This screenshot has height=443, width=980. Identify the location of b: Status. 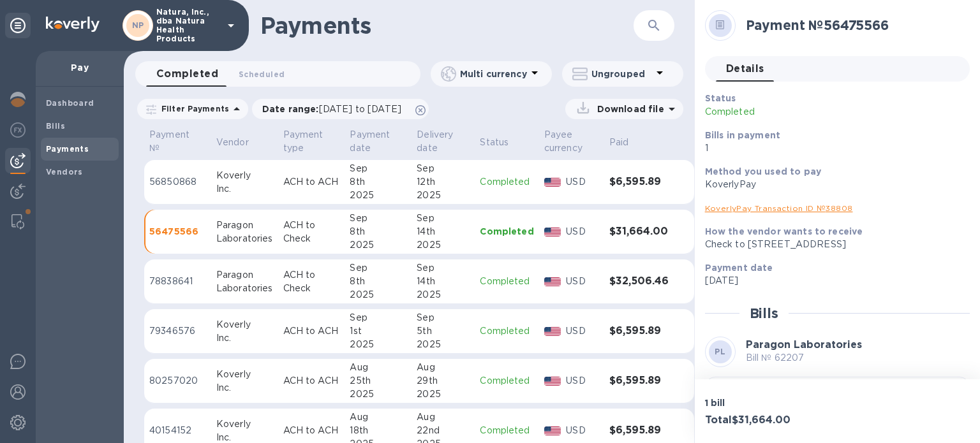
(720, 98).